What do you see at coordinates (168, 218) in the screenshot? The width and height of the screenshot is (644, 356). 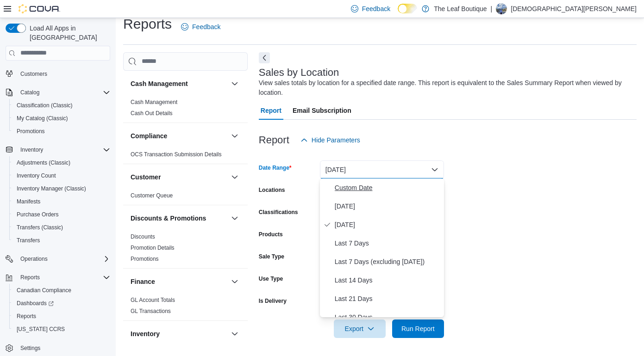 I see `h3: Discounts & Promotions` at bounding box center [168, 218].